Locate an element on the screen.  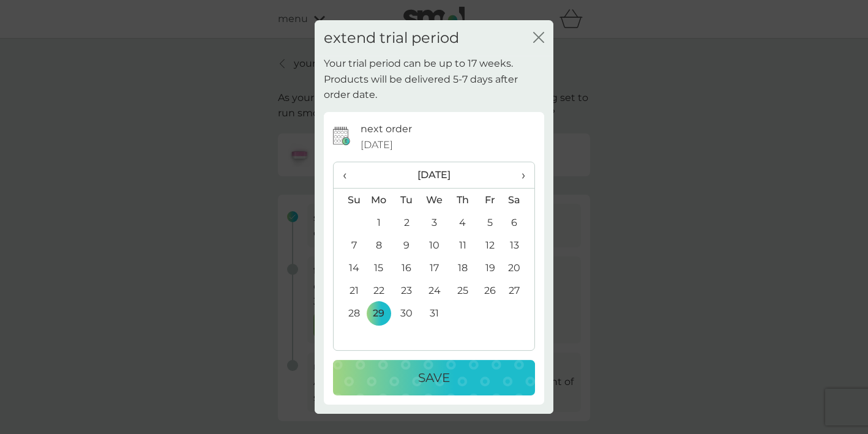
td: 9 is located at coordinates (407, 245).